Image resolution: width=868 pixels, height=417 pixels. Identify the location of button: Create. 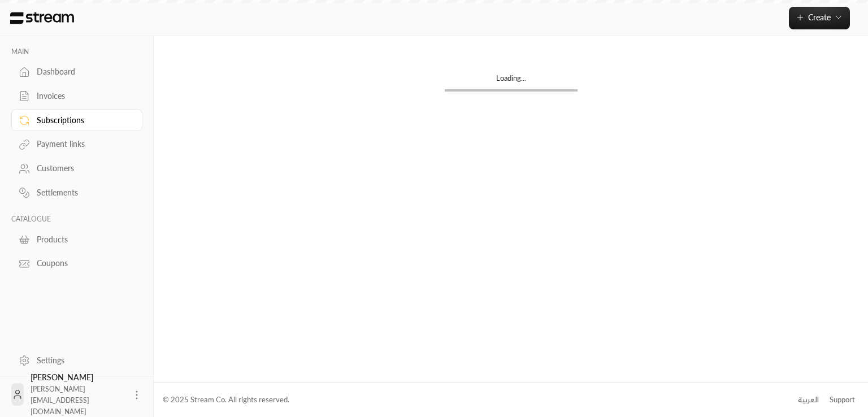
(819, 18).